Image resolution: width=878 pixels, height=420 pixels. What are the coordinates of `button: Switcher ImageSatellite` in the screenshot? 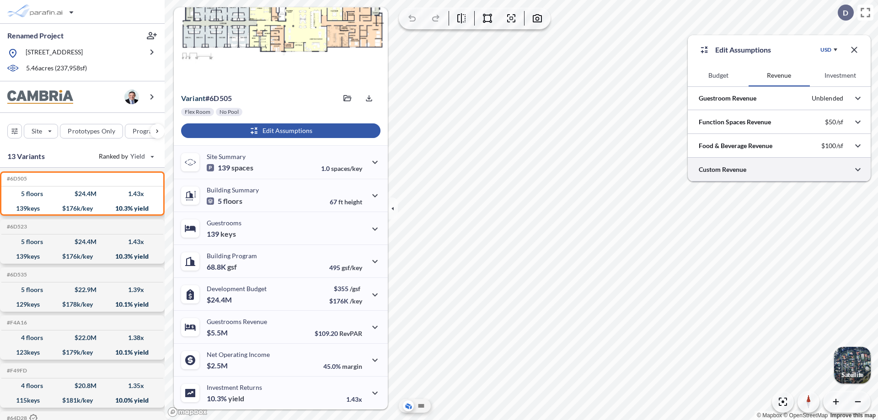 It's located at (853, 365).